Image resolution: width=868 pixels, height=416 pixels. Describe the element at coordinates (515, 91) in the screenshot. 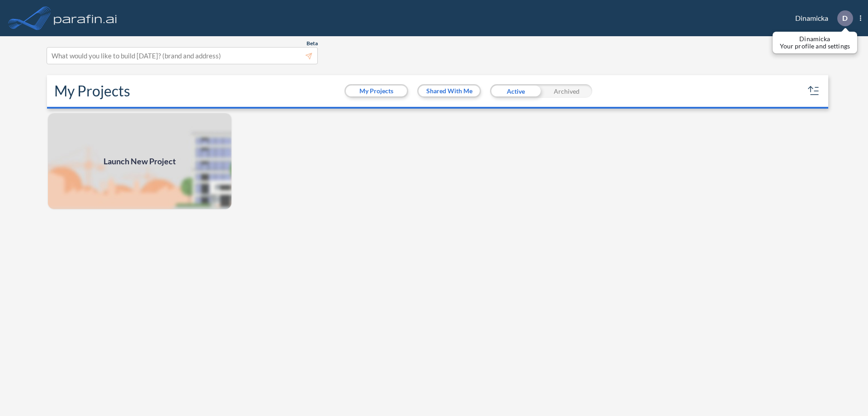

I see `div: Active` at that location.